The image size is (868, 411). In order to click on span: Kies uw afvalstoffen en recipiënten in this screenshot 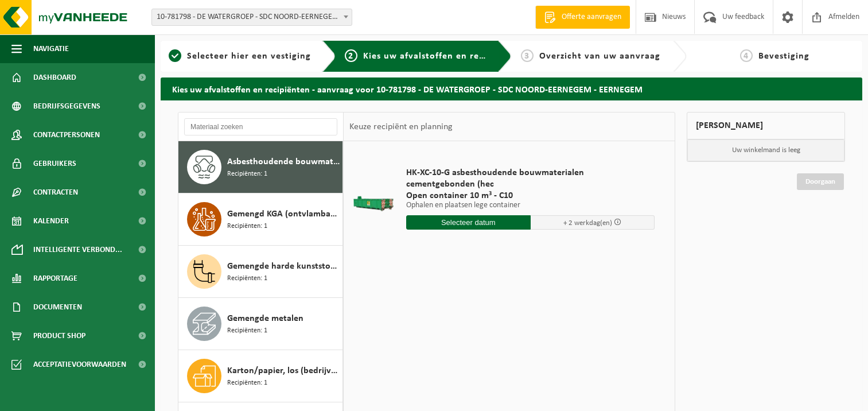, I will do `click(442, 56)`.